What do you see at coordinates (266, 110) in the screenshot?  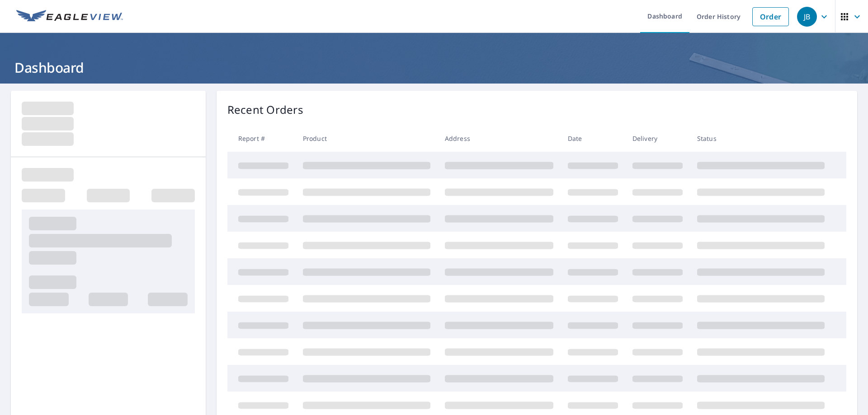 I see `p: Recent Orders` at bounding box center [266, 110].